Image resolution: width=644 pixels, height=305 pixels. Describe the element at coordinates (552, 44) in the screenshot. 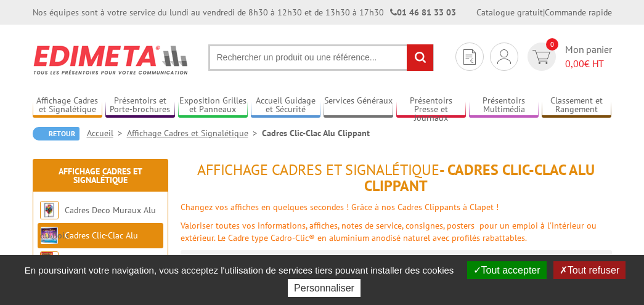

I see `span: 0` at that location.